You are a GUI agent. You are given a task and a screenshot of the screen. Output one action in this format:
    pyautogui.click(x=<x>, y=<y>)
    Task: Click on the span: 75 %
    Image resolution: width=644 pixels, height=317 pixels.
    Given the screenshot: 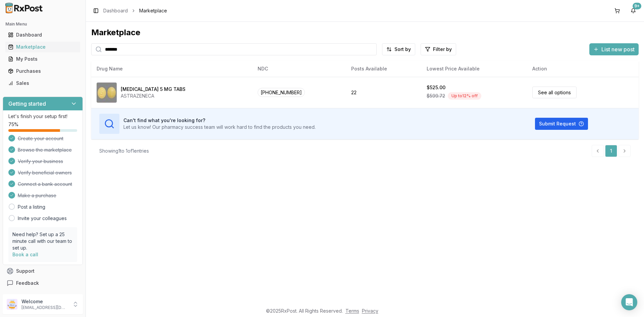 What is the action you would take?
    pyautogui.click(x=13, y=125)
    